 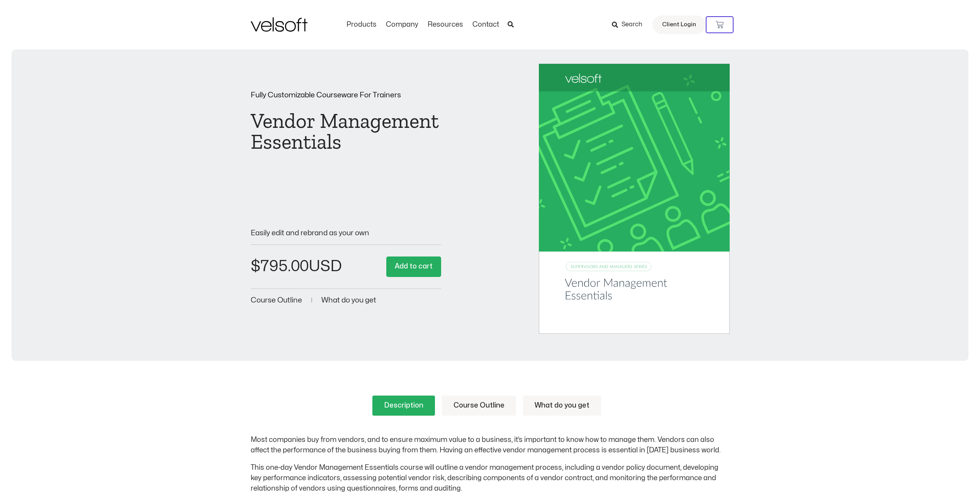 I want to click on bdi: 795.00, so click(x=280, y=266).